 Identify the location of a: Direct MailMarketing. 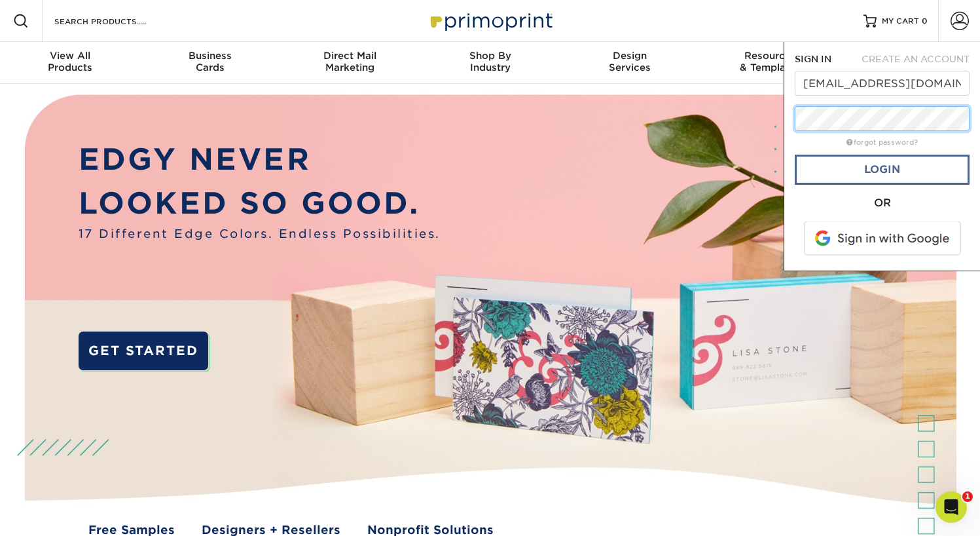
(351, 63).